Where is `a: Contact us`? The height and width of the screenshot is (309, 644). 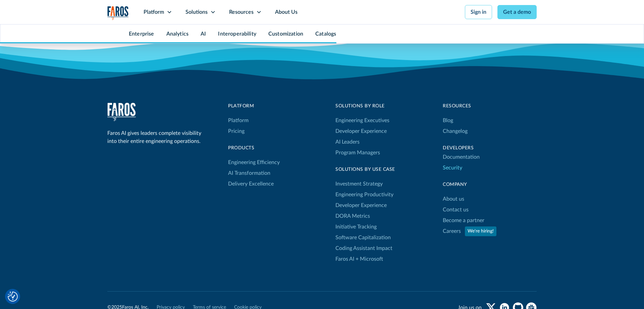
a: Contact us is located at coordinates (455, 210).